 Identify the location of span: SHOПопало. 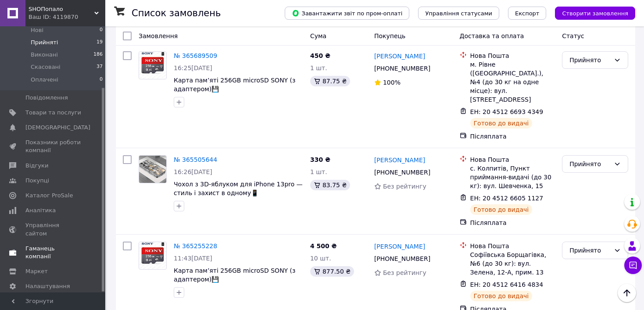
(61, 9).